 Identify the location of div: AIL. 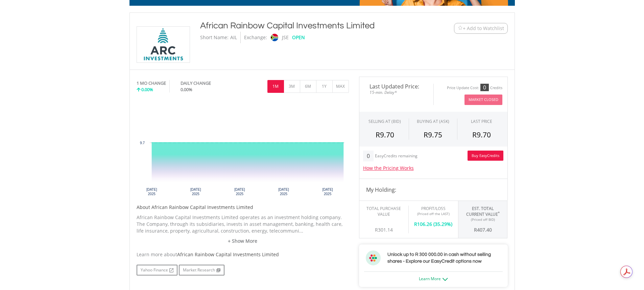
(234, 38).